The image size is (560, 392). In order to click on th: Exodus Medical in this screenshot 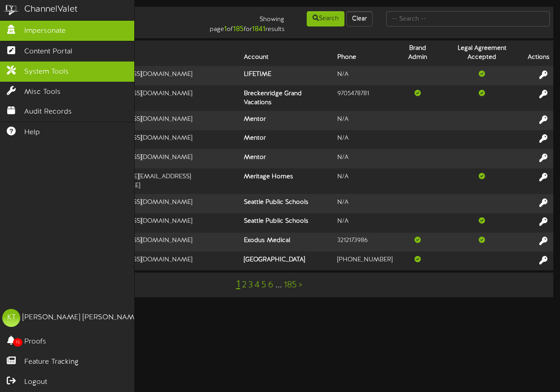, I will do `click(287, 242)`.